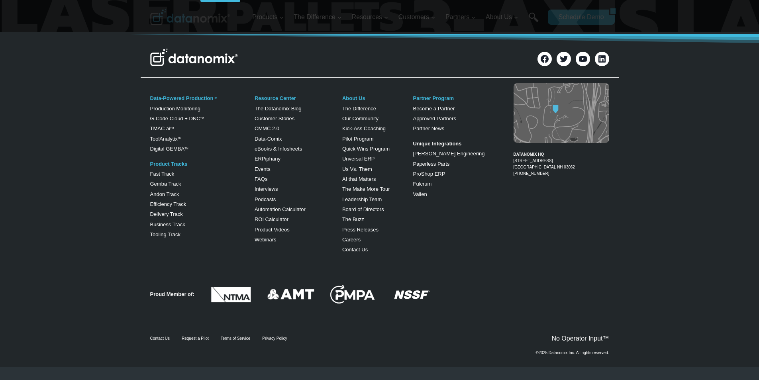 The image size is (759, 380). I want to click on a: Our Community, so click(360, 118).